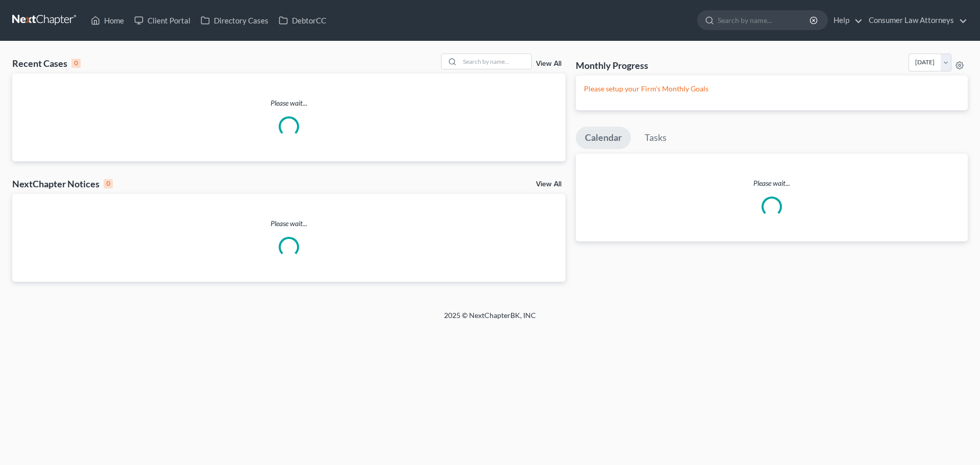  What do you see at coordinates (915, 20) in the screenshot?
I see `a: Consumer Law Attorneys` at bounding box center [915, 20].